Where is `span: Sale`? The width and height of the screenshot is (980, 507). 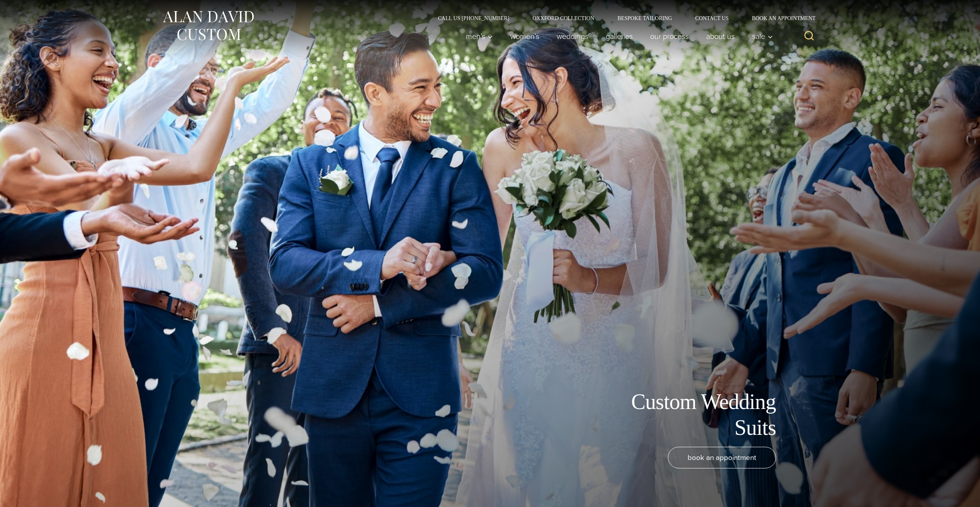 span: Sale is located at coordinates (762, 37).